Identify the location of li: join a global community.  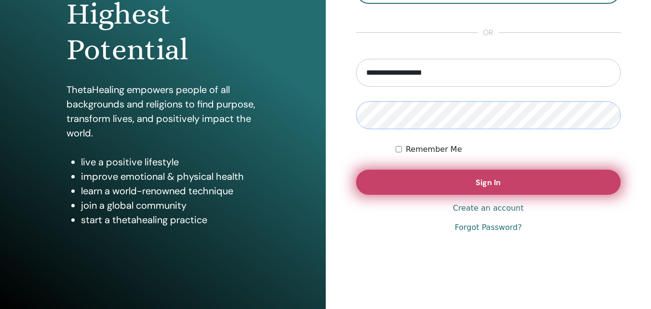
(170, 205).